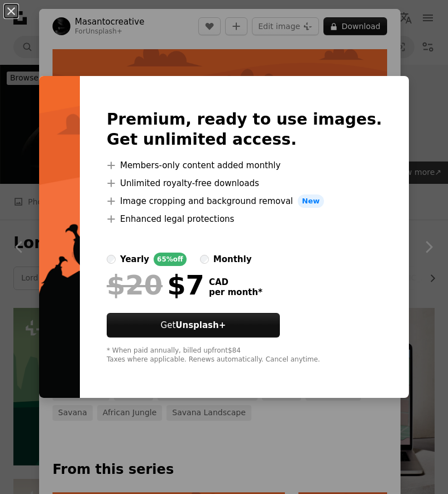  Describe the element at coordinates (111, 259) in the screenshot. I see `input: yearly65%off` at that location.